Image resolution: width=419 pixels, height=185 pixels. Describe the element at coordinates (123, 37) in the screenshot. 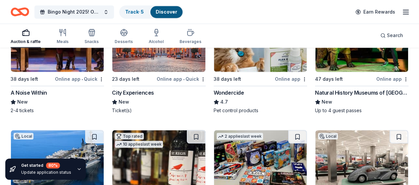

I see `button: Desserts` at that location.